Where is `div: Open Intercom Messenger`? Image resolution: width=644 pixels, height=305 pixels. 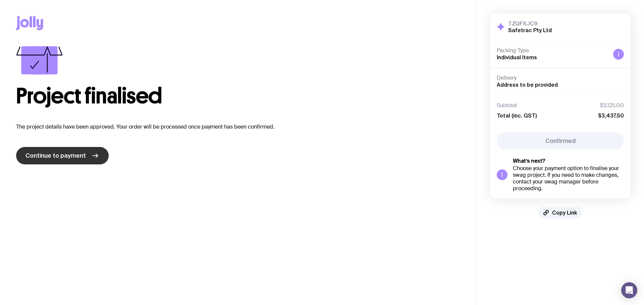
div: Open Intercom Messenger is located at coordinates (629, 290).